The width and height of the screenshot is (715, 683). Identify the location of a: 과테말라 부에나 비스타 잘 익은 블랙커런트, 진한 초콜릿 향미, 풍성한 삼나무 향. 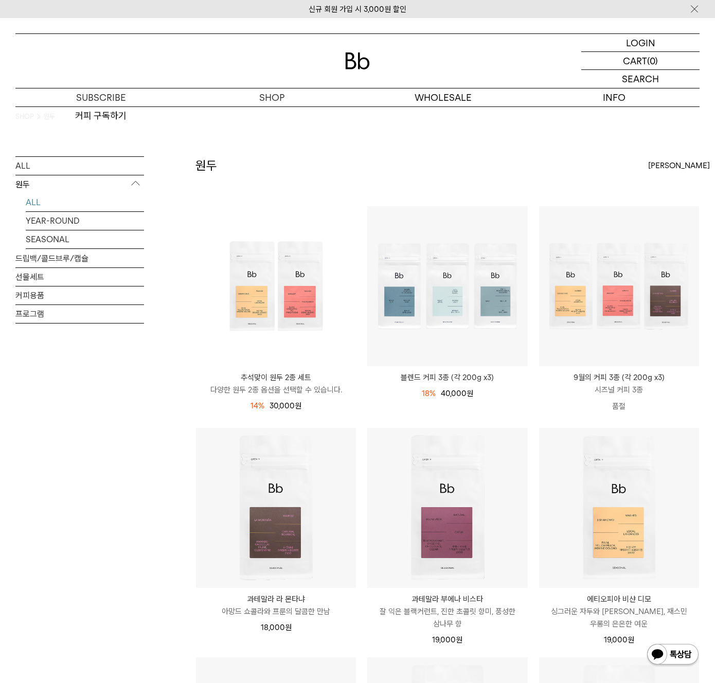
(447, 612).